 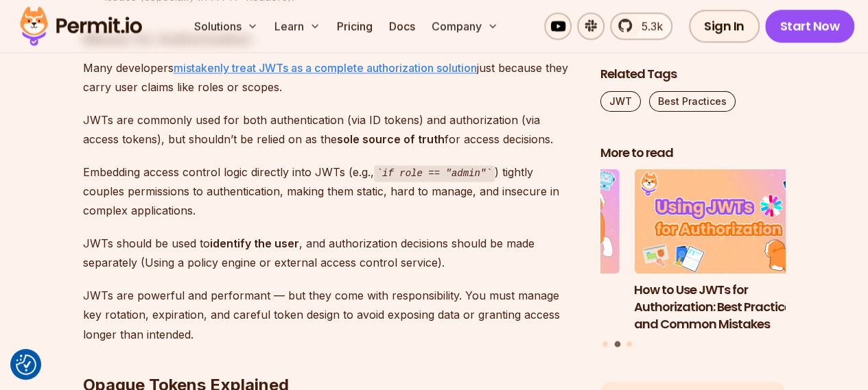 I want to click on button: Go to slide 3, so click(x=629, y=344).